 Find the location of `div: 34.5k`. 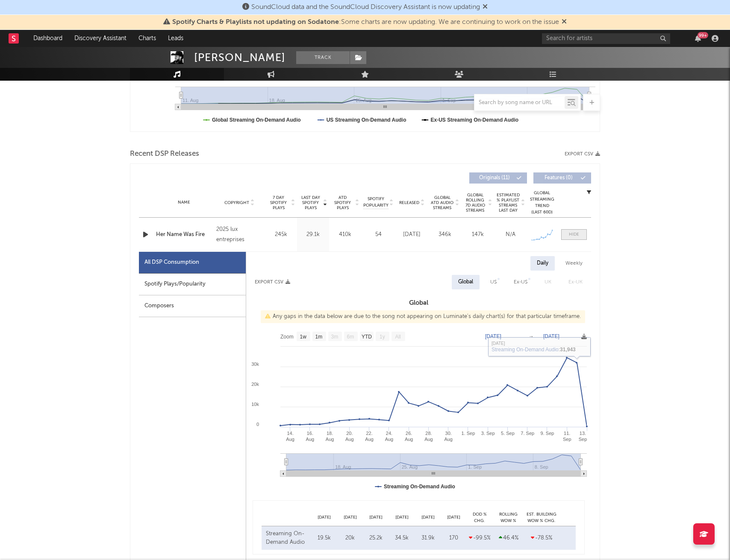

div: 34.5k is located at coordinates (402, 539).